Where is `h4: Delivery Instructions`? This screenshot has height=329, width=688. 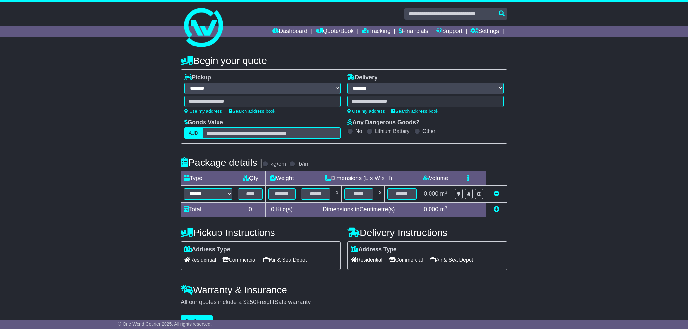 h4: Delivery Instructions is located at coordinates (427, 232).